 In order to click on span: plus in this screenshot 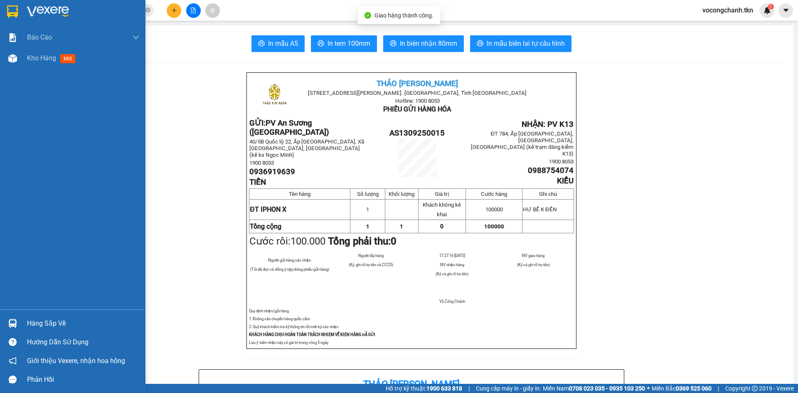, I will do `click(174, 10)`.